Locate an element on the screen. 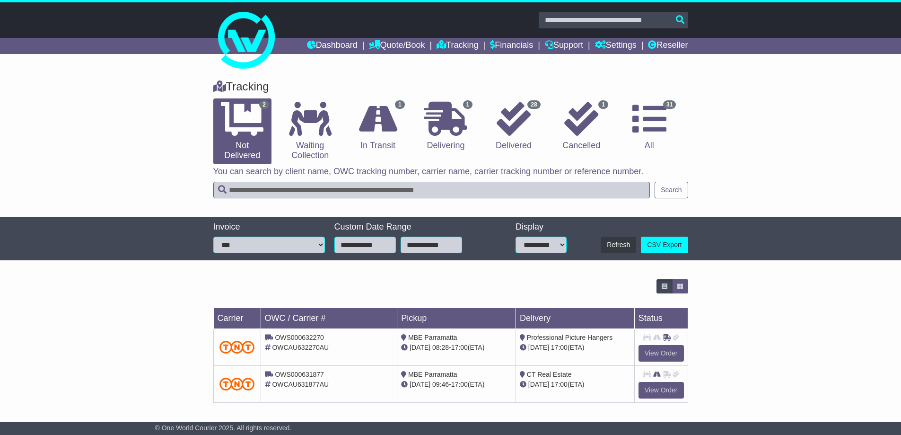 The width and height of the screenshot is (901, 435). a: Financials is located at coordinates (511, 46).